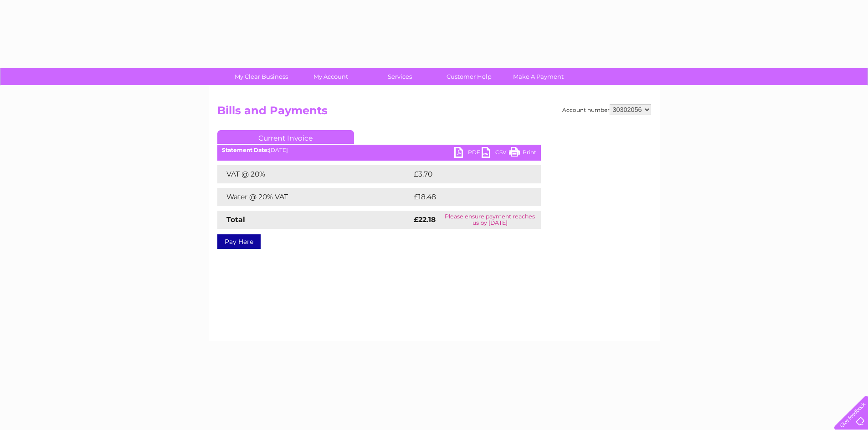 Image resolution: width=868 pixels, height=430 pixels. I want to click on td: VAT @ 20%, so click(315, 174).